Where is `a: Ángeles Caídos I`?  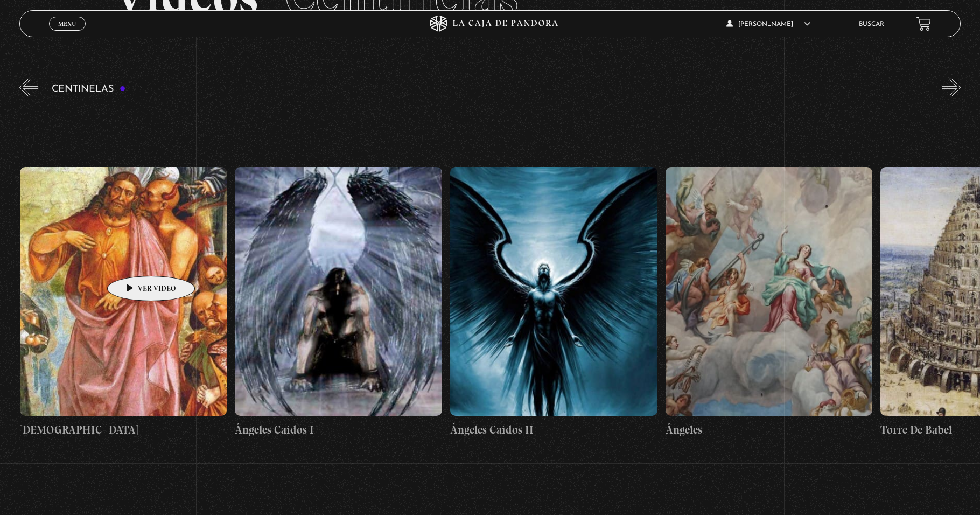
a: Ángeles Caídos I is located at coordinates (338, 303).